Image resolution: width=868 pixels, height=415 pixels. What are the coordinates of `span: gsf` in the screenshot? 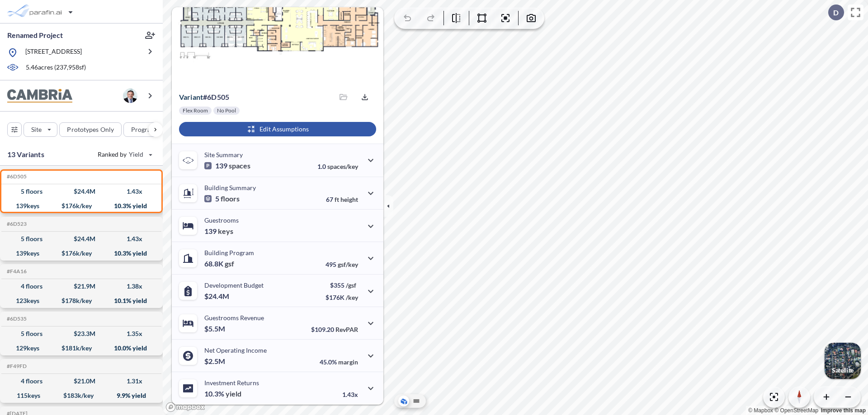 It's located at (229, 263).